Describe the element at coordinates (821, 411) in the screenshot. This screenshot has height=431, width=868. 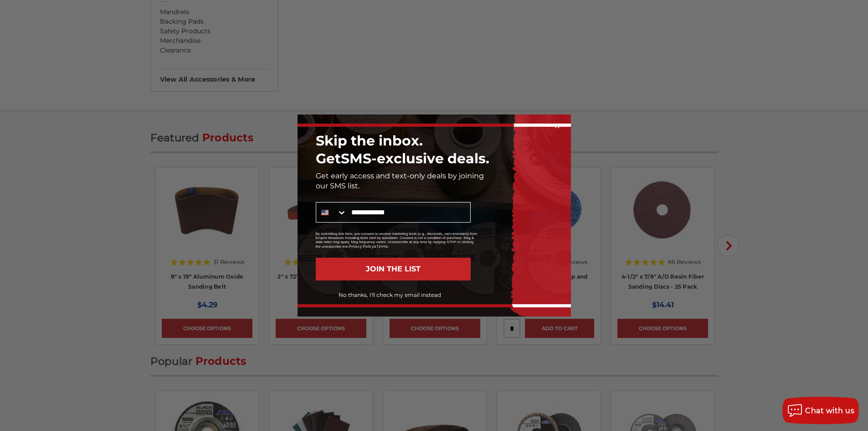
I see `button: Chat with us` at that location.